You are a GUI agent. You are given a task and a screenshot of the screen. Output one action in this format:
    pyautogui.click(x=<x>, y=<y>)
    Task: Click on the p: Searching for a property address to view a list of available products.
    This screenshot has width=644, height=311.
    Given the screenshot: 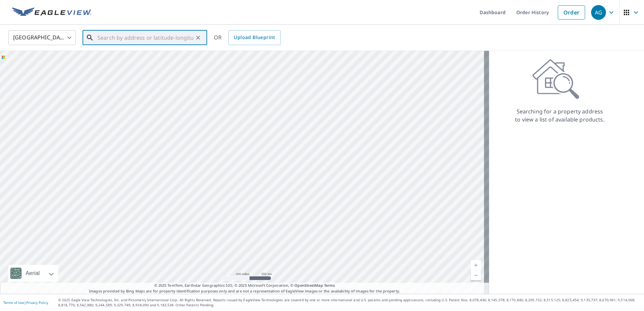 What is the action you would take?
    pyautogui.click(x=560, y=115)
    